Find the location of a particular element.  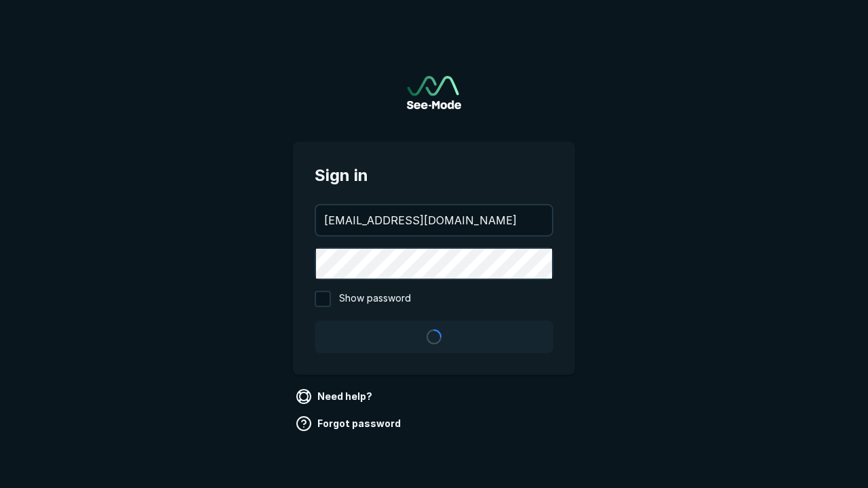

span: Sign in is located at coordinates (434, 176).